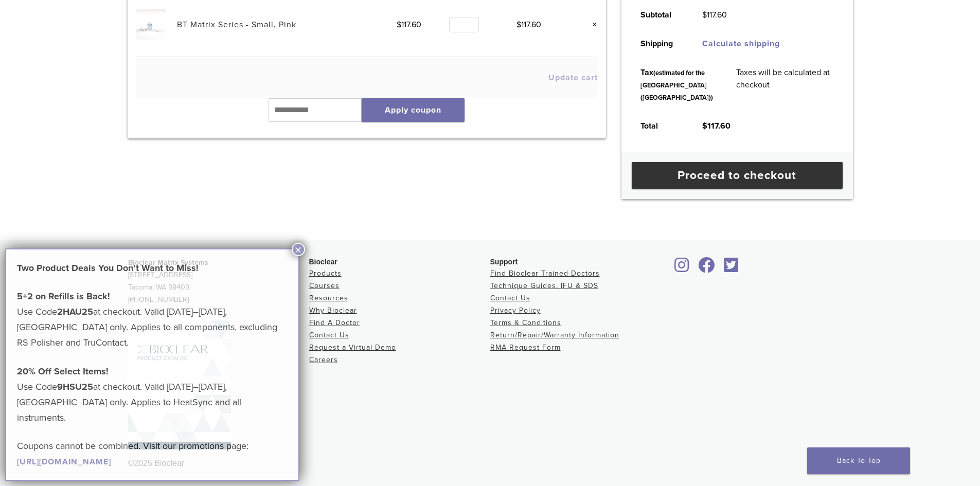 This screenshot has height=486, width=980. Describe the element at coordinates (325, 274) in the screenshot. I see `a: Products` at that location.